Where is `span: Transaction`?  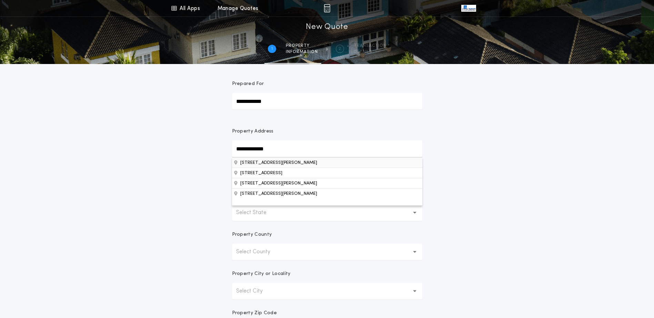 span: Transaction is located at coordinates (370, 46).